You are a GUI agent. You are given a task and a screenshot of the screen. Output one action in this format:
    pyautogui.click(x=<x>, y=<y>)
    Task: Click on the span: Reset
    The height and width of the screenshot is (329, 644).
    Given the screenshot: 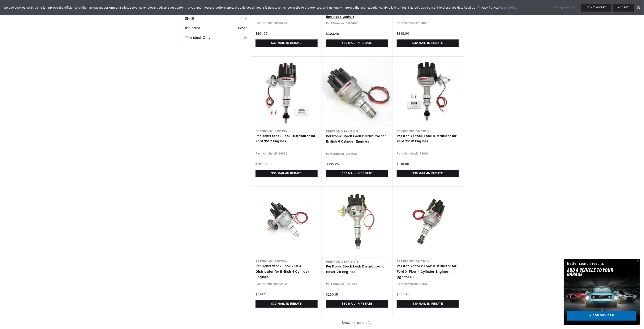 What is the action you would take?
    pyautogui.click(x=242, y=29)
    